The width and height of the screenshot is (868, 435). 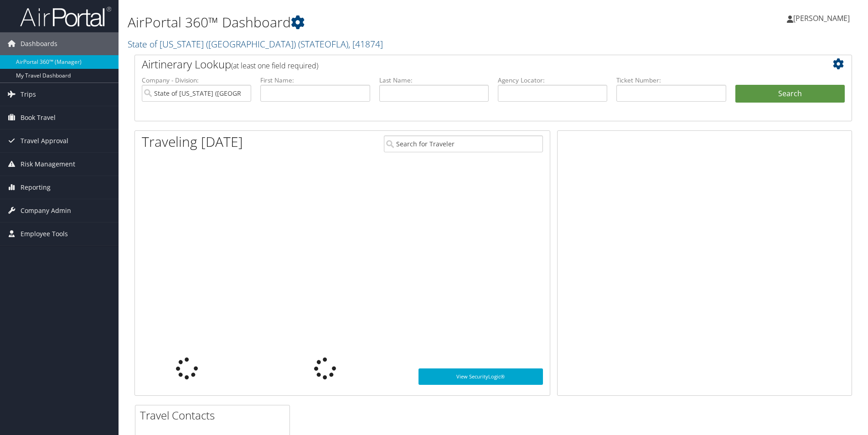 I want to click on span: Reporting, so click(x=36, y=188).